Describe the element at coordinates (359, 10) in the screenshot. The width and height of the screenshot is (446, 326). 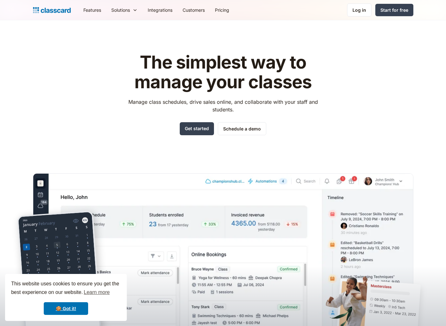
I see `a: Log in` at that location.